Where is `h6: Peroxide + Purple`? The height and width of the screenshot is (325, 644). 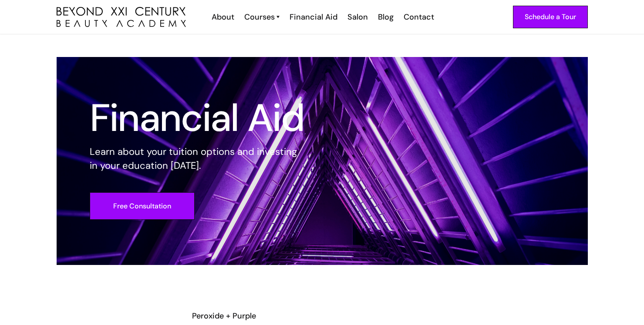 h6: Peroxide + Purple is located at coordinates (322, 316).